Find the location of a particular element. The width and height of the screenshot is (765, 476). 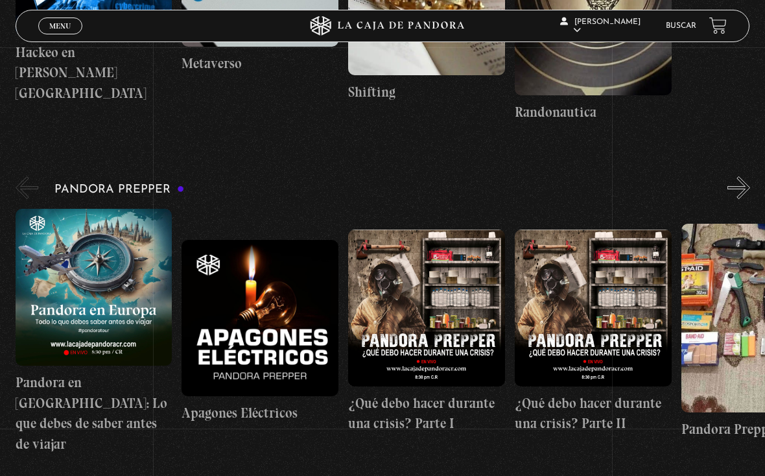

h4: Apagones Eléctricos is located at coordinates (260, 413).